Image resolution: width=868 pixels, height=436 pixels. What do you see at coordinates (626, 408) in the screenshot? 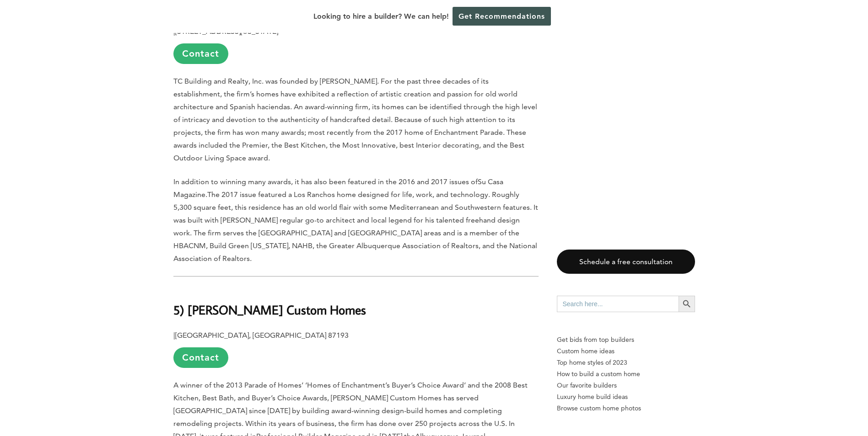
I see `a: Browse custom home photos` at bounding box center [626, 408].